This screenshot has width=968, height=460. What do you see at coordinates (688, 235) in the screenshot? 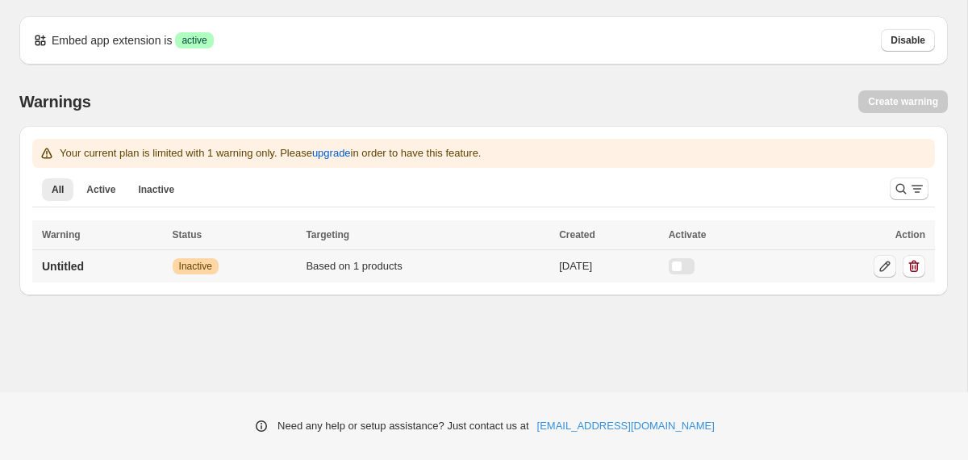
I see `span: Activate` at bounding box center [688, 235].